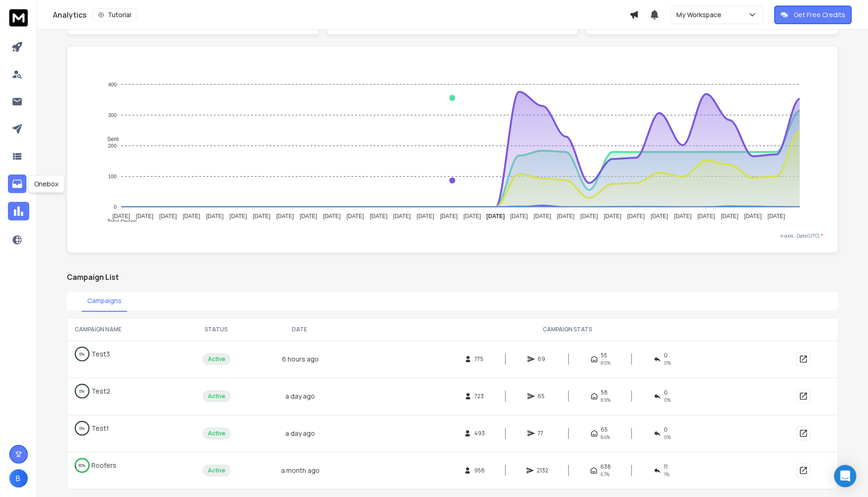 This screenshot has width=868, height=497. What do you see at coordinates (479, 360) in the screenshot?
I see `span: 775` at bounding box center [479, 360].